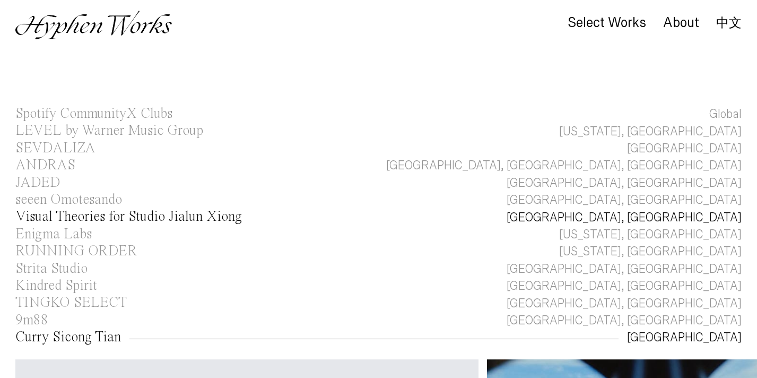  What do you see at coordinates (71, 302) in the screenshot?
I see `div: TINGKO SELECT` at bounding box center [71, 302].